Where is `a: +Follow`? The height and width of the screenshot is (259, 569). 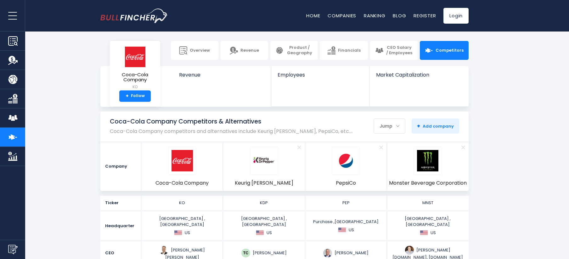 a: +Follow is located at coordinates (135, 96).